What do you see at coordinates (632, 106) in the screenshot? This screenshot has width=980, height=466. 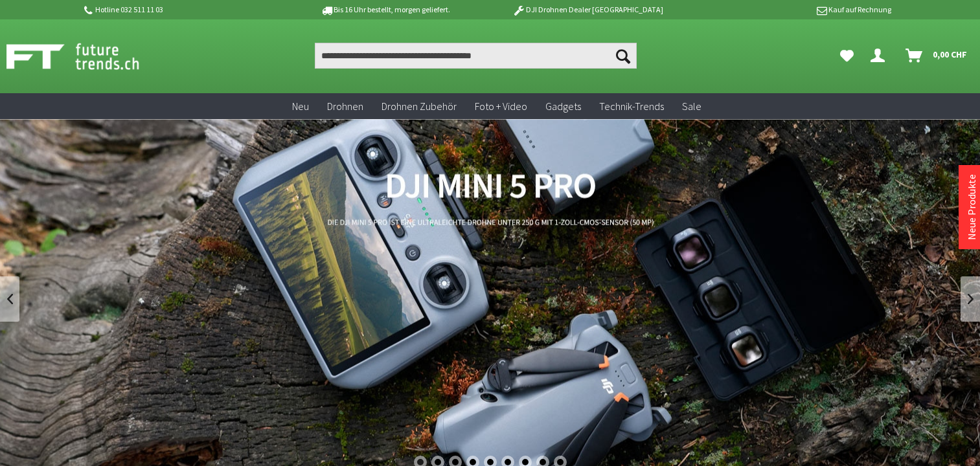 I see `a: Technik-Trends` at bounding box center [632, 106].